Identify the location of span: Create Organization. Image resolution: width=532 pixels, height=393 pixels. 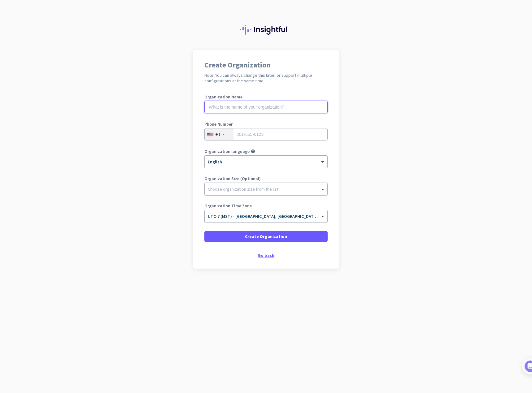
(266, 236).